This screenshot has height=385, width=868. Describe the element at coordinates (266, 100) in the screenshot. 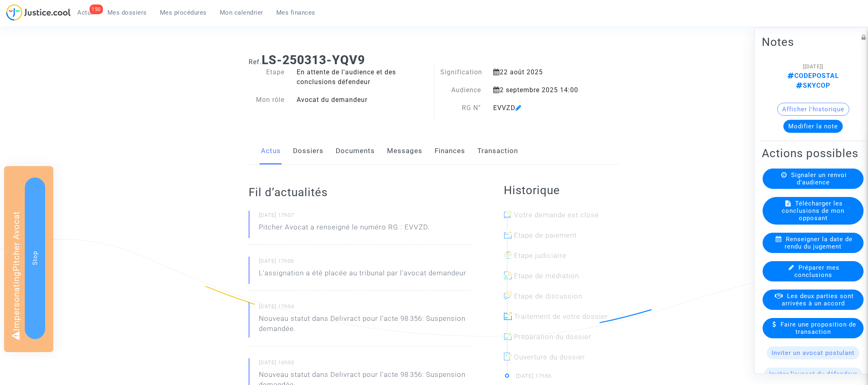

I see `div: Mon rôle` at that location.